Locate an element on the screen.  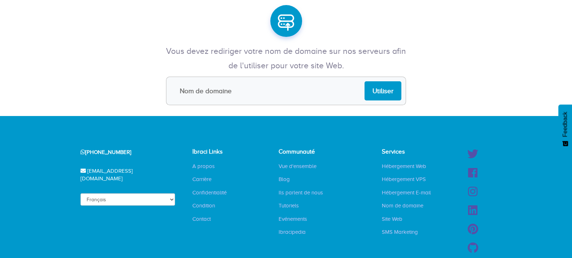
a: Vue d'ensemble is located at coordinates (297, 166).